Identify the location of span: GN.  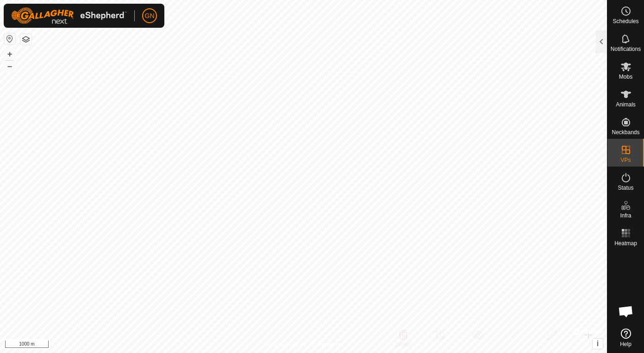
(149, 16).